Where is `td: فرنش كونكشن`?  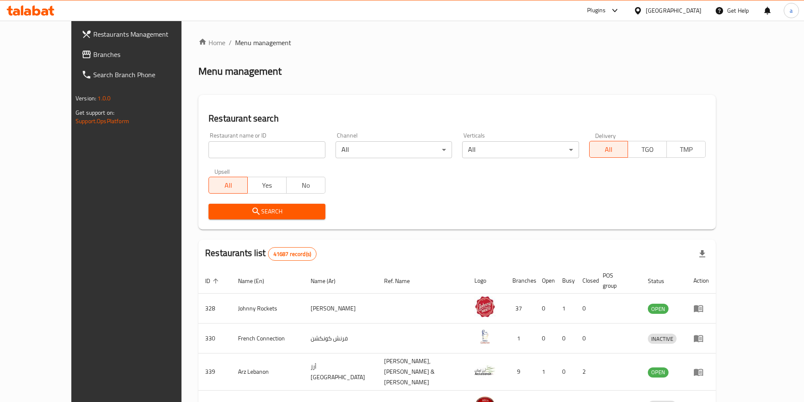
td: فرنش كونكشن is located at coordinates (341, 338).